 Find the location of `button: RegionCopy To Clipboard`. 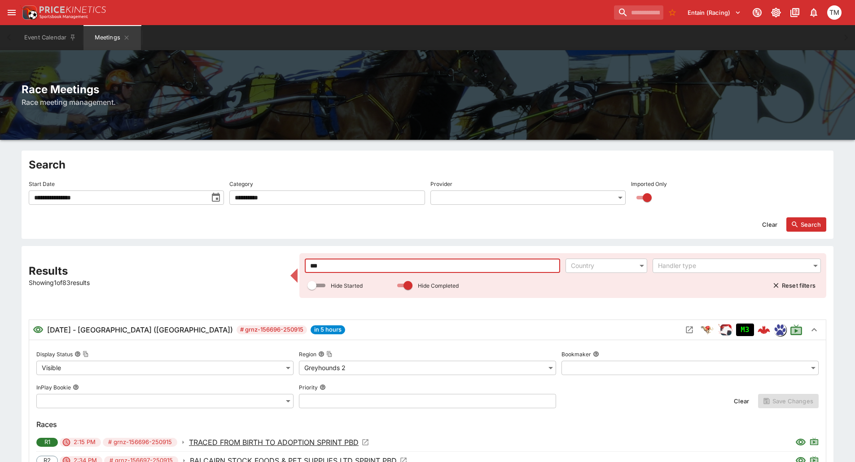

button: RegionCopy To Clipboard is located at coordinates (321, 354).